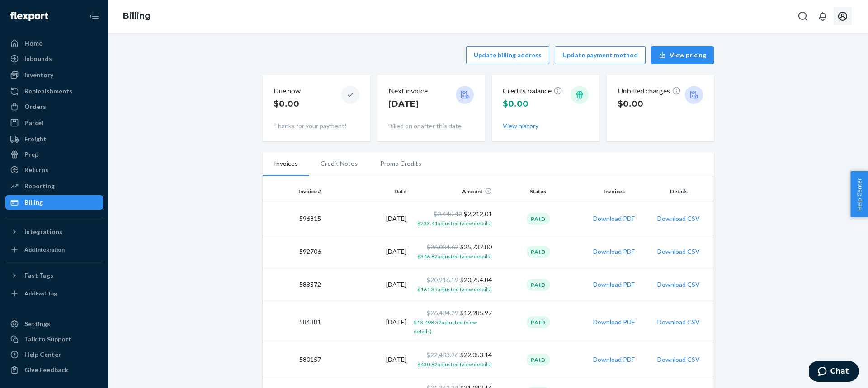 The image size is (868, 388). What do you see at coordinates (31, 155) in the screenshot?
I see `div: Prep` at bounding box center [31, 155].